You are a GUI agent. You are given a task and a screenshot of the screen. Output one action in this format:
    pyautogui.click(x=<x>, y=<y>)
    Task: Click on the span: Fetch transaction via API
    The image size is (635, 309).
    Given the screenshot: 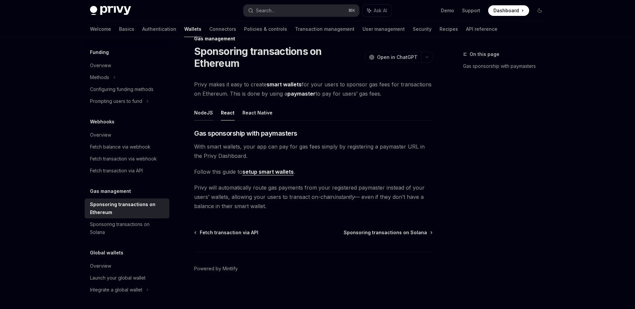 What is the action you would take?
    pyautogui.click(x=229, y=232)
    